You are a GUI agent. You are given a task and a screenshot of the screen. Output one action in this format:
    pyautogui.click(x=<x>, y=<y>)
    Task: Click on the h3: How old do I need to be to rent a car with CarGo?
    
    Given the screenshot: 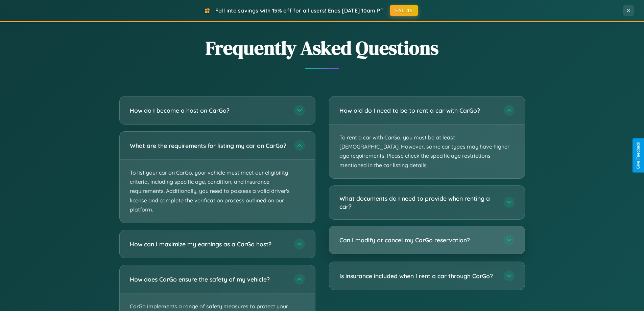 What is the action you would take?
    pyautogui.click(x=418, y=111)
    